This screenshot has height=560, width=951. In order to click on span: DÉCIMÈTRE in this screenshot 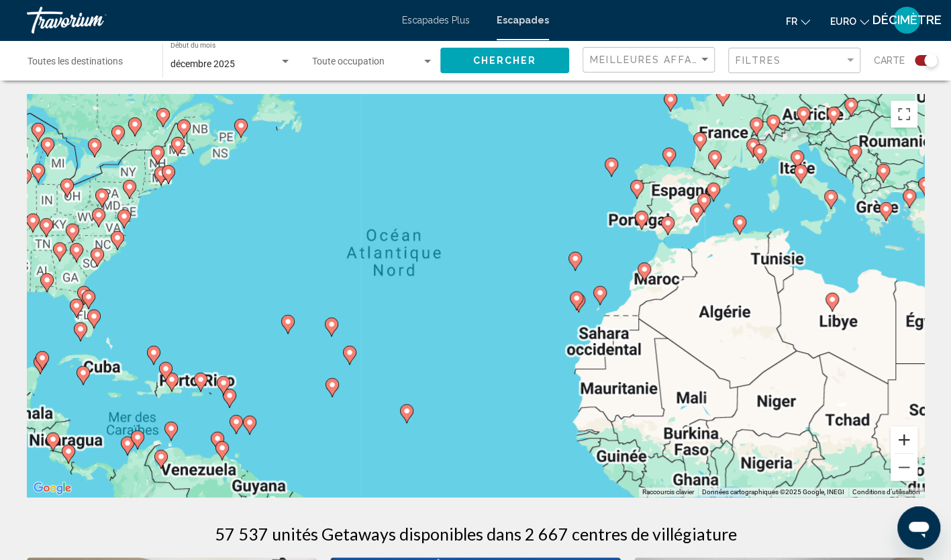, I will do `click(906, 20)`.